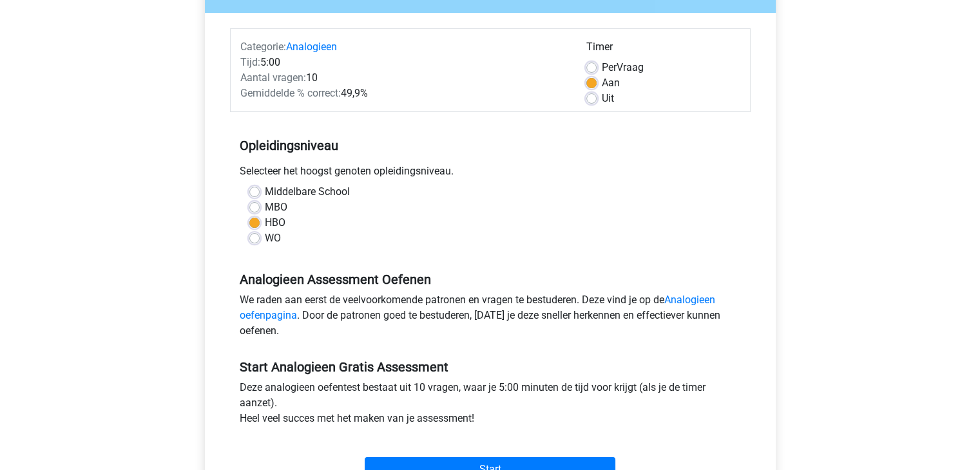 The height and width of the screenshot is (470, 980). I want to click on label: Aan, so click(611, 83).